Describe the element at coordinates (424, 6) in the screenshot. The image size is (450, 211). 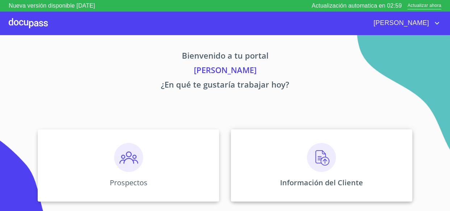
I see `span: Actualizar ahora` at that location.